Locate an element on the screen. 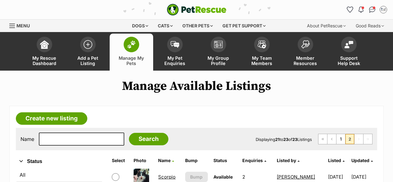  span: Support Help Desk is located at coordinates (349, 61).